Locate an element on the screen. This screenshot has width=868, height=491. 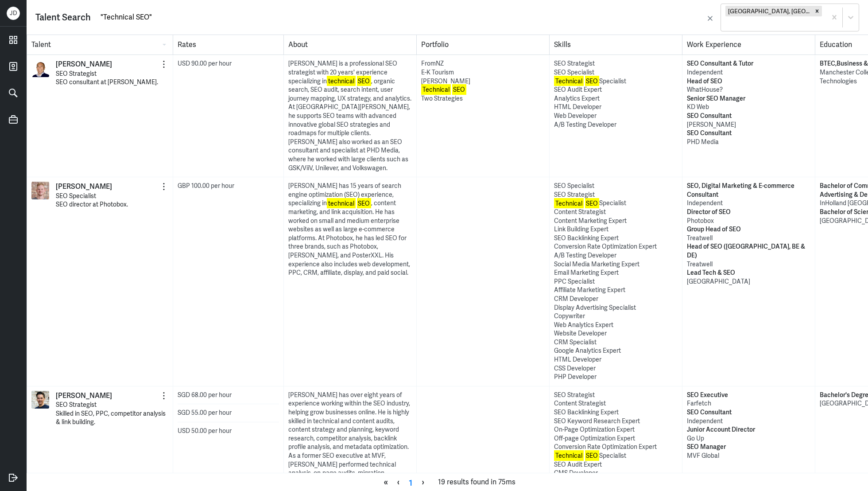
div: Content Strategist is located at coordinates (616, 404).